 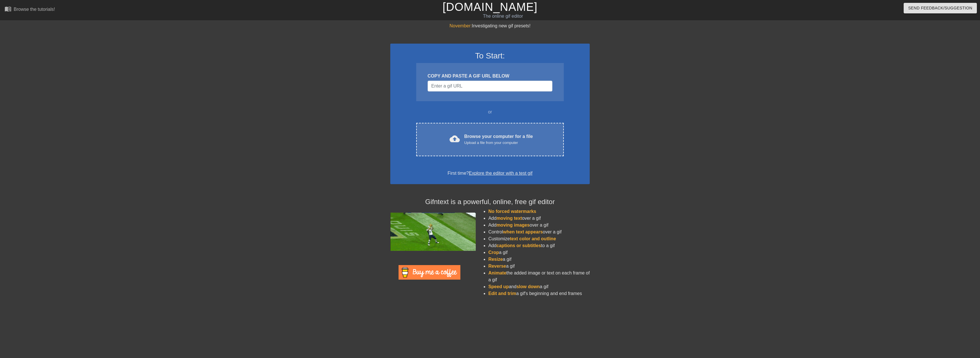 I want to click on span: moving images, so click(x=513, y=225).